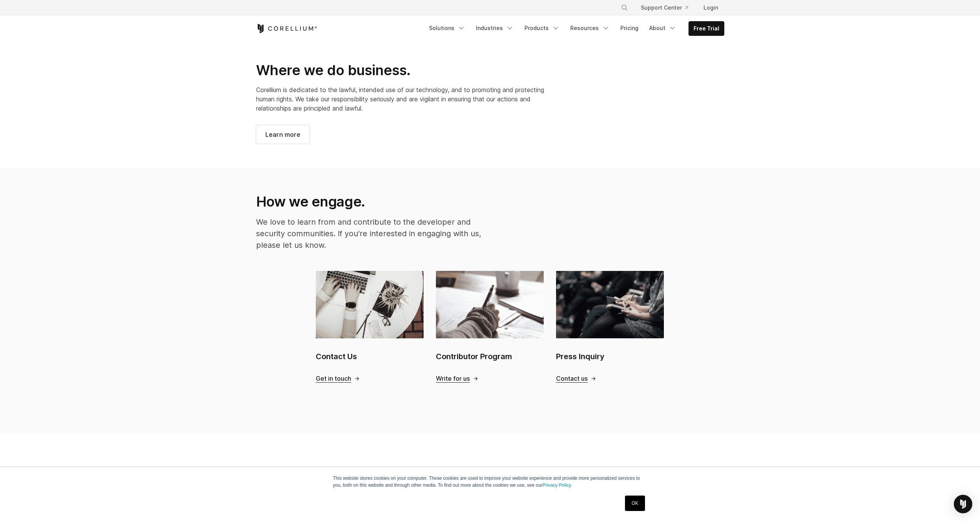 Image resolution: width=980 pixels, height=521 pixels. What do you see at coordinates (370, 326) in the screenshot?
I see `a: Contact Us Contact Us Get in touch` at bounding box center [370, 326].